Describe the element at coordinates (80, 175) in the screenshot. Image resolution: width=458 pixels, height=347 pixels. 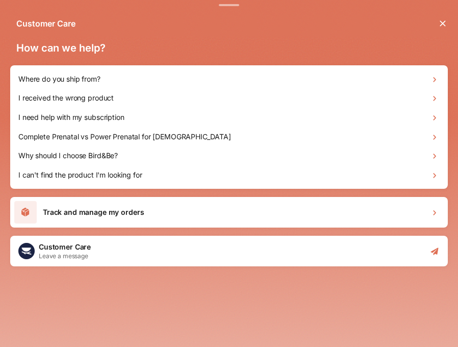
I see `h2: I can't find the product I'm looking for` at that location.